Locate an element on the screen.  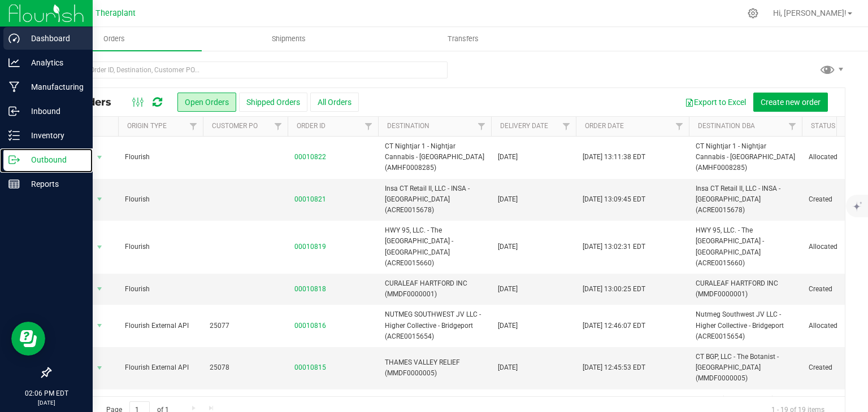
span: THAMES VALLEY RELIEF (MMDF0000005) is located at coordinates (434, 368).